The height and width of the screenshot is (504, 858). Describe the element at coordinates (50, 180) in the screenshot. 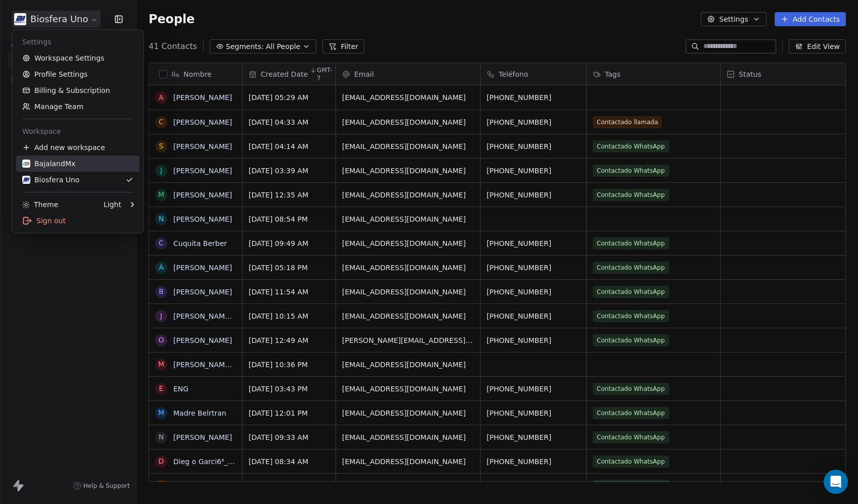

I see `div: Biosfera Uno` at that location.